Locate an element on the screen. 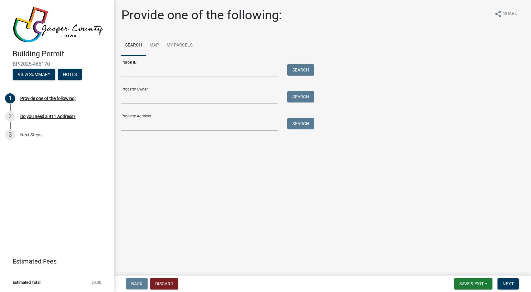 The image size is (531, 292). span: Save & Exit is located at coordinates (472, 284).